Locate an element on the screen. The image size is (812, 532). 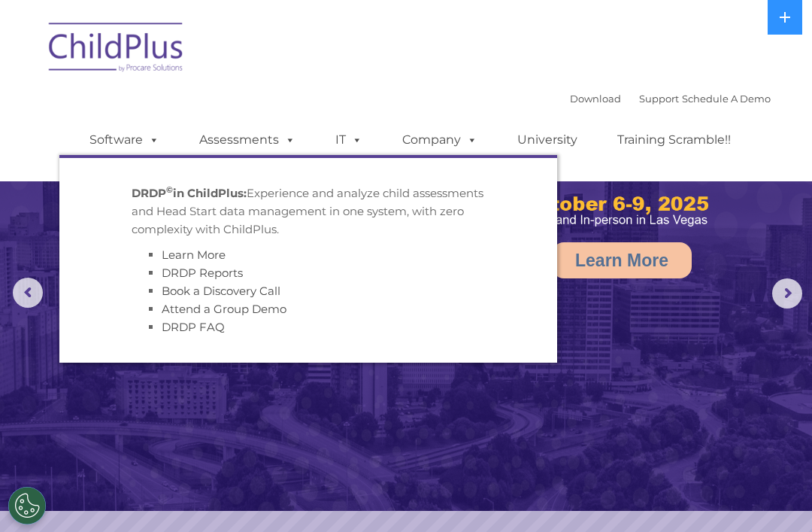
a: Schedule A Demo is located at coordinates (726, 99).